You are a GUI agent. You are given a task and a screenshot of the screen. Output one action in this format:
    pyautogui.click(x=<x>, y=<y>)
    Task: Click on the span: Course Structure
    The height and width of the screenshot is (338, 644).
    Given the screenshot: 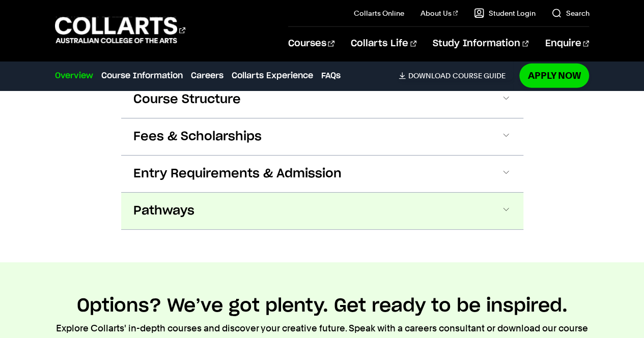 What is the action you would take?
    pyautogui.click(x=187, y=100)
    